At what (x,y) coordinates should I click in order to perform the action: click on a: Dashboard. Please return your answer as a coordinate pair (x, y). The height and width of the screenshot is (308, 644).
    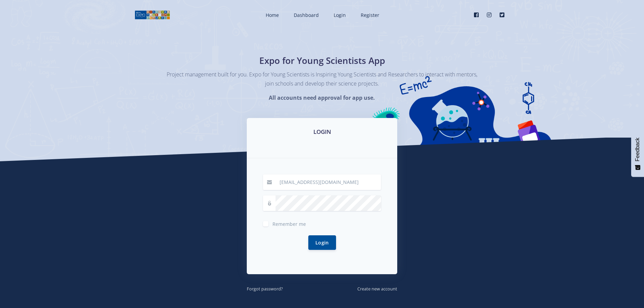
    Looking at the image, I should click on (305, 15).